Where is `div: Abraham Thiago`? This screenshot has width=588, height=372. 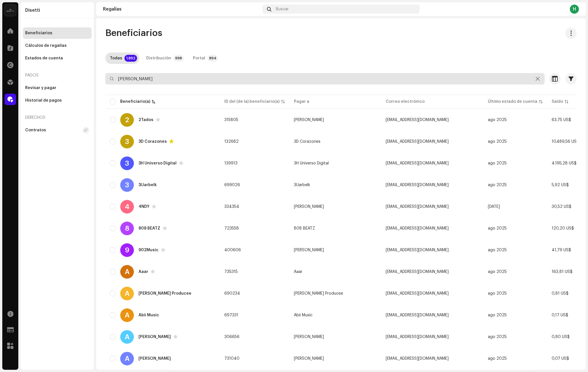 div: Abraham Thiago is located at coordinates (154, 359).